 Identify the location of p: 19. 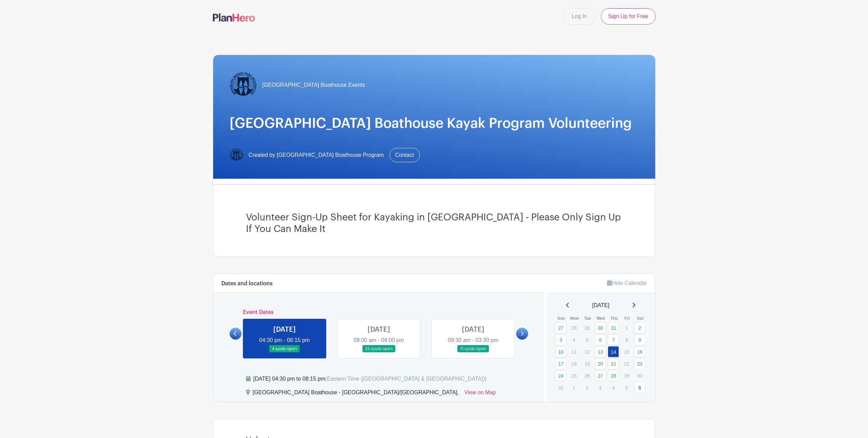
(587, 364).